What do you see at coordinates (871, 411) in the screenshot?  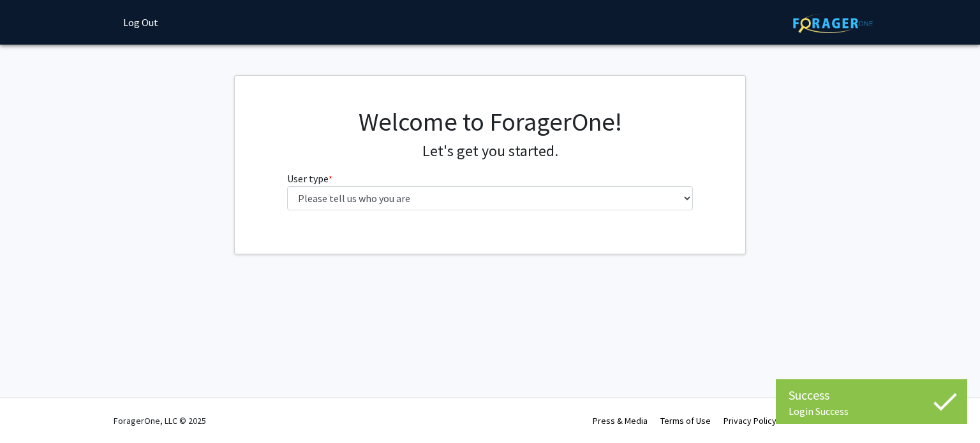 I see `div: Login Success` at bounding box center [871, 411].